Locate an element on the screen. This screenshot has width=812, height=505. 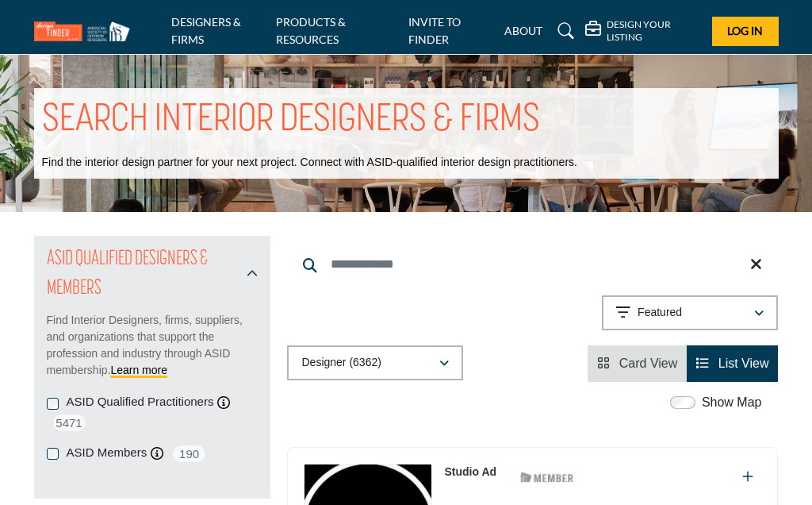
label: ASID Members is located at coordinates (107, 452).